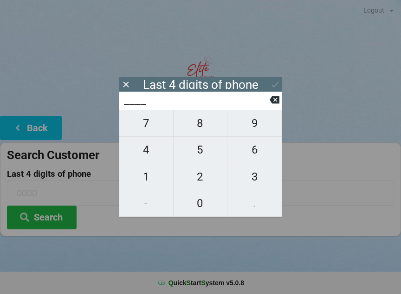 The width and height of the screenshot is (401, 294). What do you see at coordinates (146, 123) in the screenshot?
I see `button: 7` at bounding box center [146, 123].